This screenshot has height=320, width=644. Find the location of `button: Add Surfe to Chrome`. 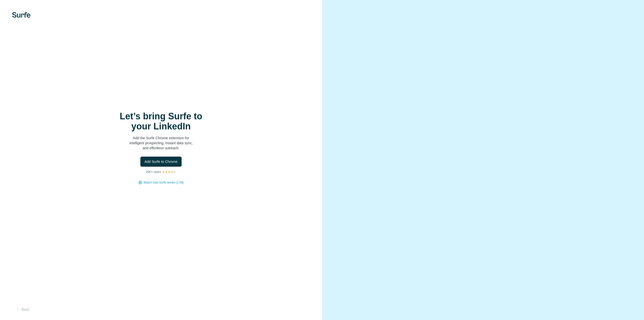

button: Add Surfe to Chrome is located at coordinates (161, 162).